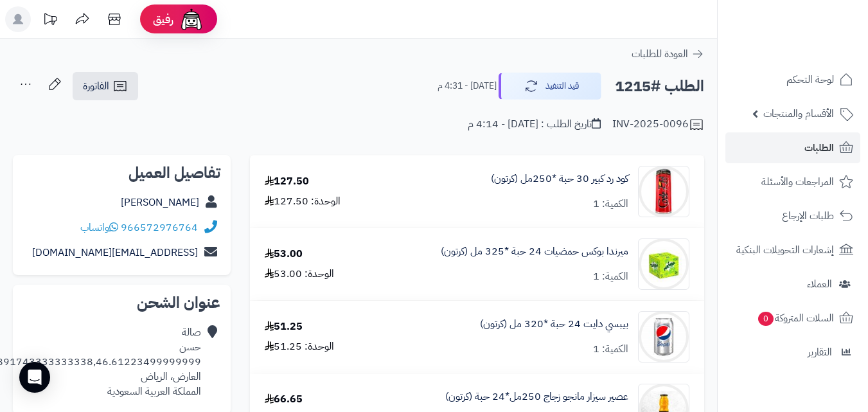 The width and height of the screenshot is (868, 412). What do you see at coordinates (122, 173) in the screenshot?
I see `h2: تفاصيل العميل` at bounding box center [122, 173].